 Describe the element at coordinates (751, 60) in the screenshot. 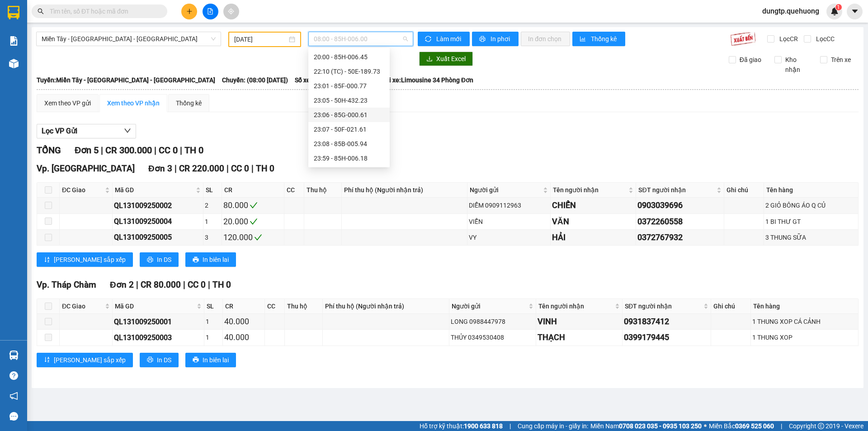

I see `span: Đã giao` at that location.